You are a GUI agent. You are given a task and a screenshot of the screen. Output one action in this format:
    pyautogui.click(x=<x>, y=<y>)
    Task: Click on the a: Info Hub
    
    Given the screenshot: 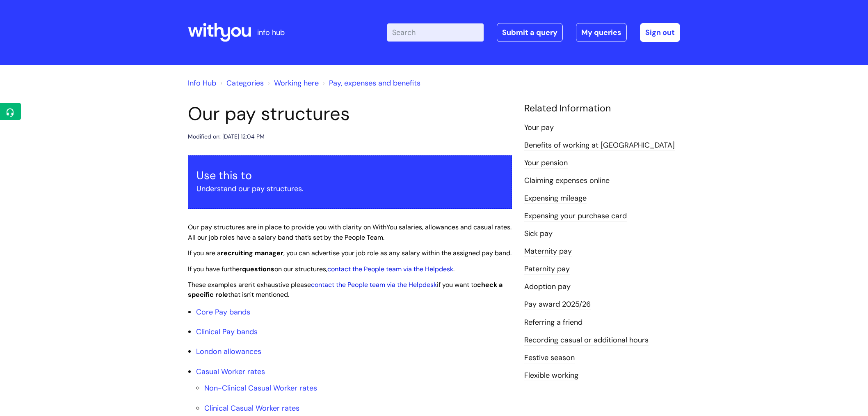 What is the action you would take?
    pyautogui.click(x=202, y=83)
    